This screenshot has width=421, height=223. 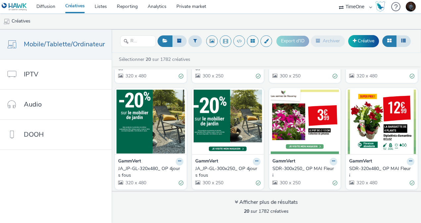 I want to click on img: SDR-300x250_ OP MAI Fleuri visual, so click(x=305, y=122).